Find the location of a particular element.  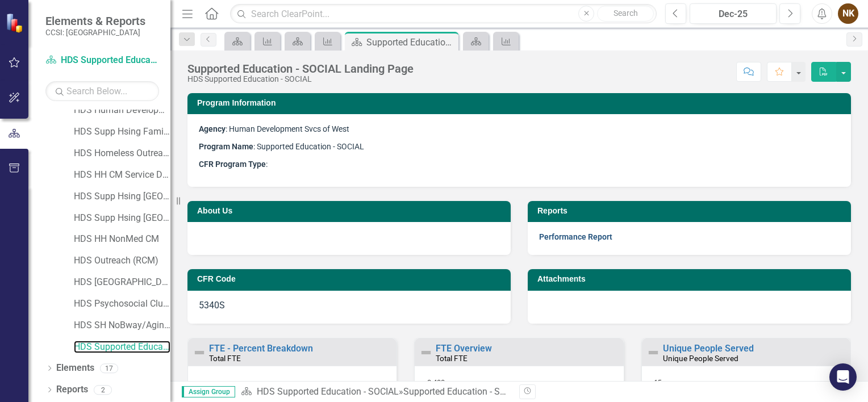

a: Elements is located at coordinates (75, 368).